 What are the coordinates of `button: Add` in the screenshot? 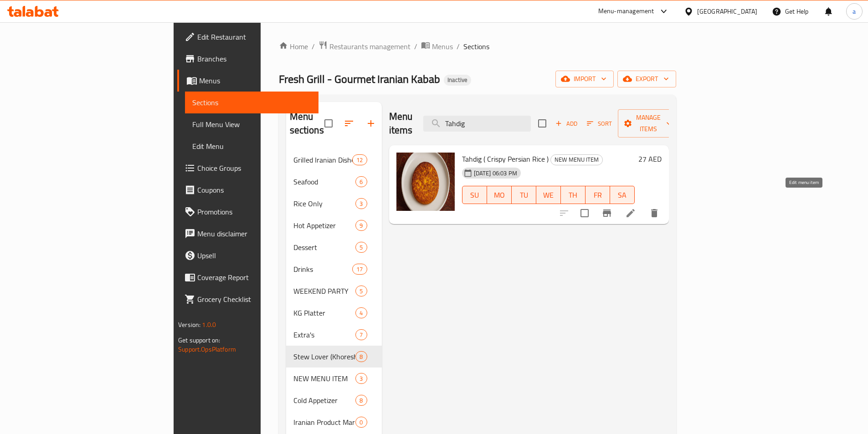 It's located at (567, 123).